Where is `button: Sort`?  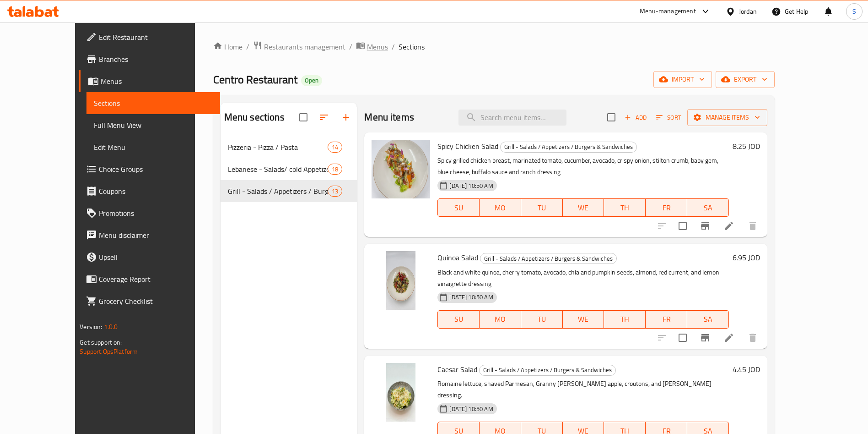 button: Sort is located at coordinates (668, 117).